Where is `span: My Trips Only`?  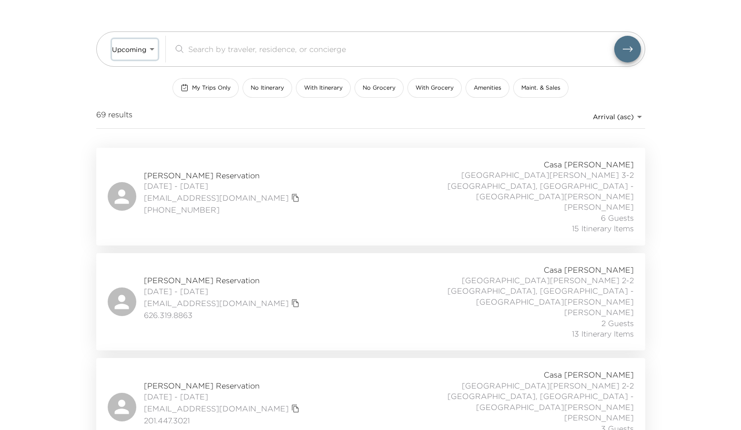 span: My Trips Only is located at coordinates (211, 88).